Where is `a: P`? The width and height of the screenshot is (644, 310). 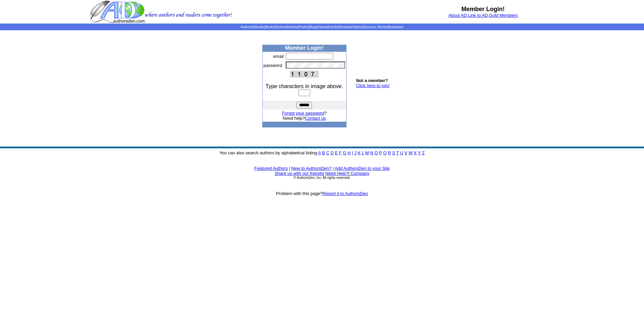 a: P is located at coordinates (381, 152).